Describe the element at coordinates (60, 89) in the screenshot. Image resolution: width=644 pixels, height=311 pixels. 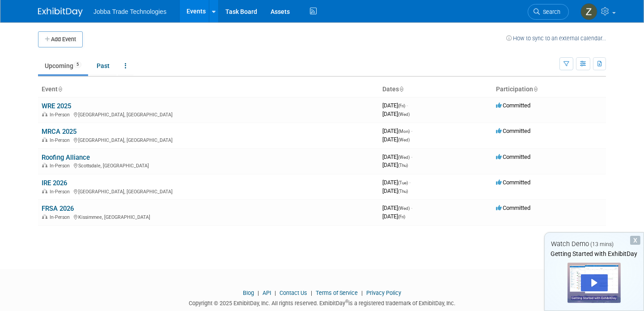
I see `a: Sort by Event Name` at that location.